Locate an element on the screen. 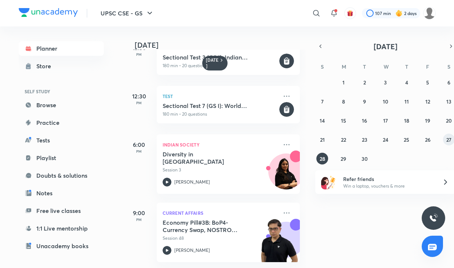  h5: Sectional Test 7 (GS I): World Geography + Current Affairs is located at coordinates (220, 106).